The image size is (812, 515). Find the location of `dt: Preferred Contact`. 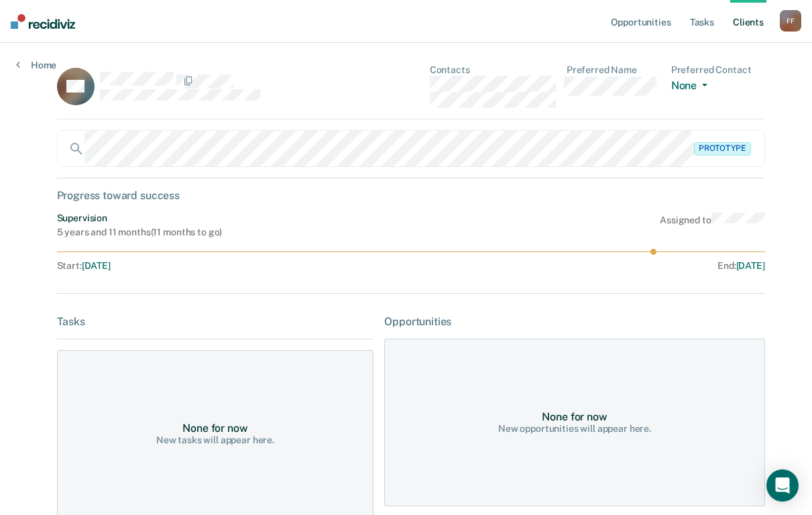

dt: Preferred Contact is located at coordinates (718, 70).